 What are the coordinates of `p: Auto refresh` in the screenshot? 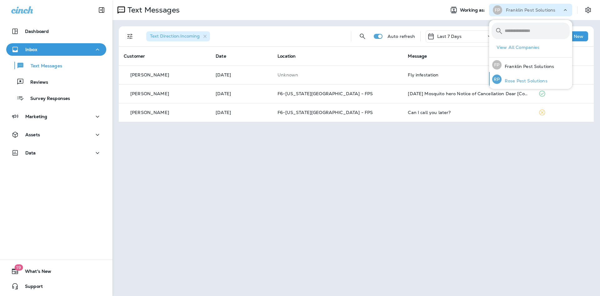 It's located at (402, 36).